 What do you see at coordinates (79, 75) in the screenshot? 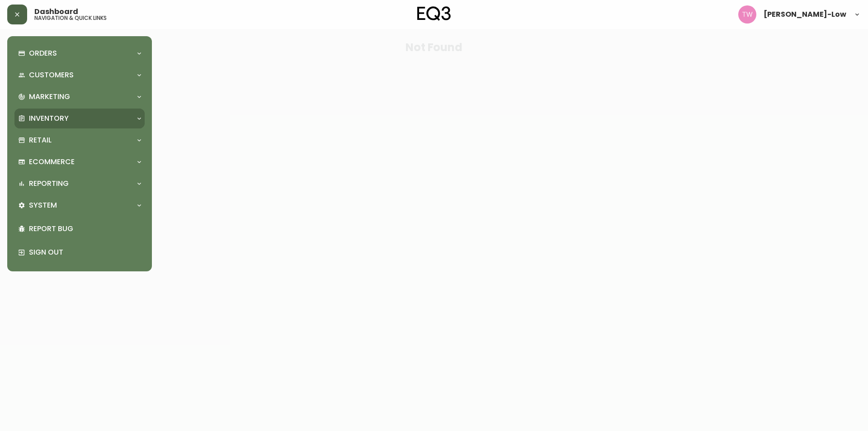
I see `div: Customers` at bounding box center [79, 75].